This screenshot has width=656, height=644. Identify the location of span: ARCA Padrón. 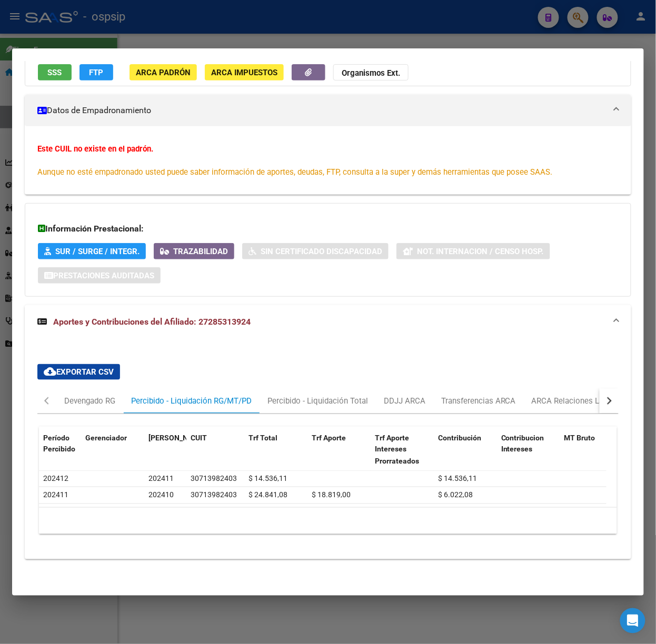
(163, 73).